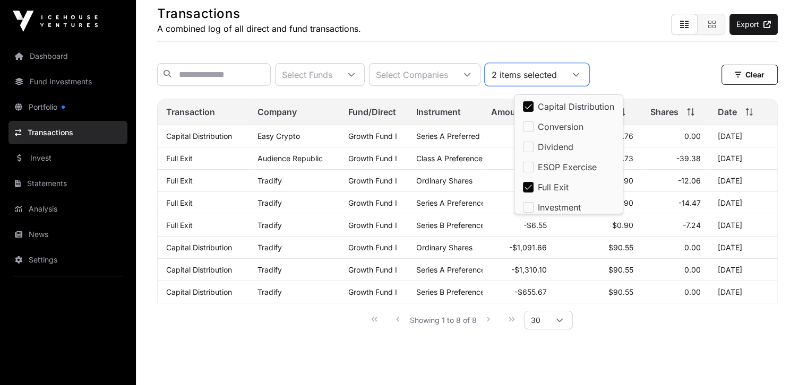 The image size is (799, 385). Describe the element at coordinates (277, 112) in the screenshot. I see `span: Company` at that location.